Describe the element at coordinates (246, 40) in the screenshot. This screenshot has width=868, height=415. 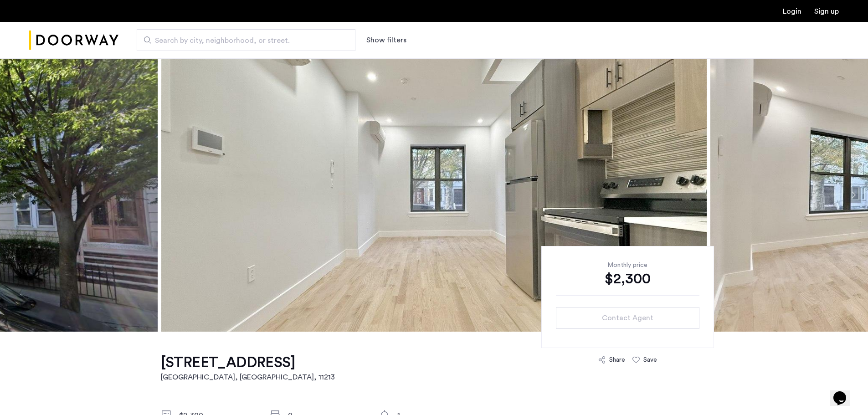
I see `input: Apartment Search` at that location.